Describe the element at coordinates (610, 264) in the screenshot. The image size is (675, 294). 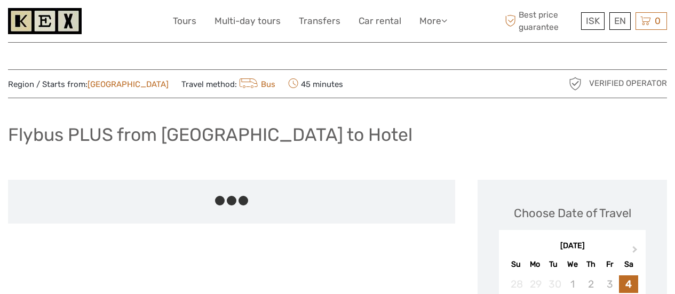
I see `div: Fr` at that location.